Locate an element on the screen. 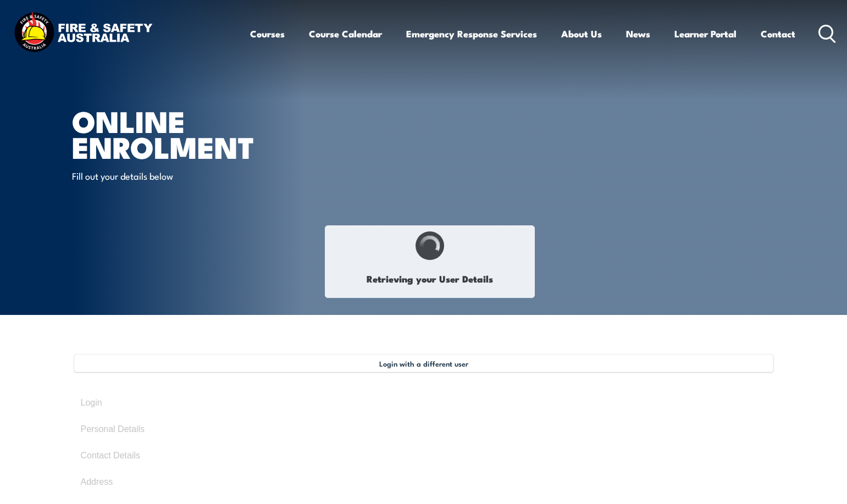 The width and height of the screenshot is (847, 504). a: Emergency Response Services is located at coordinates (472, 34).